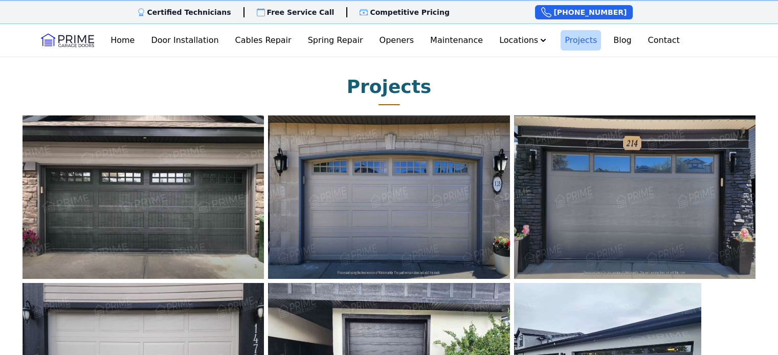 The height and width of the screenshot is (355, 778). What do you see at coordinates (389, 87) in the screenshot?
I see `h2: Projects` at bounding box center [389, 87].